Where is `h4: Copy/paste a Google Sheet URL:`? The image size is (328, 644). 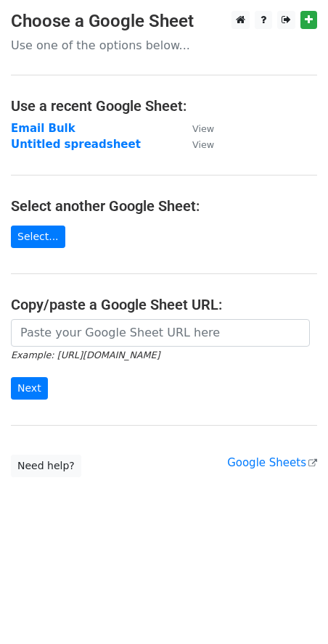 h4: Copy/paste a Google Sheet URL: is located at coordinates (164, 305).